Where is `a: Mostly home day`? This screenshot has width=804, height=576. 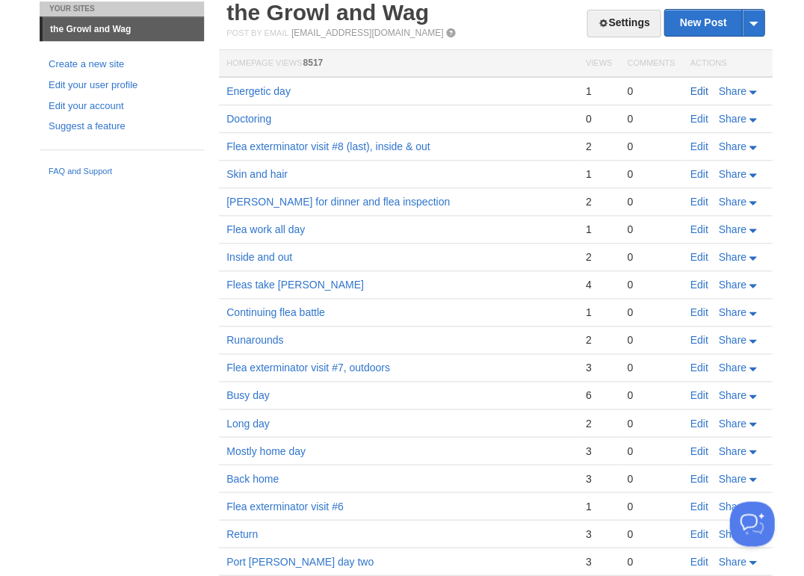
a: Mostly home day is located at coordinates (266, 451).